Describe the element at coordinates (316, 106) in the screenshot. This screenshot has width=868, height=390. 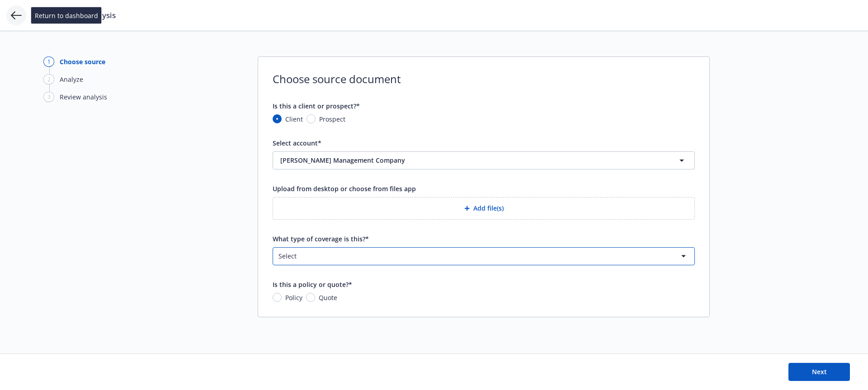
I see `span: Is this a client or prospect?*` at that location.